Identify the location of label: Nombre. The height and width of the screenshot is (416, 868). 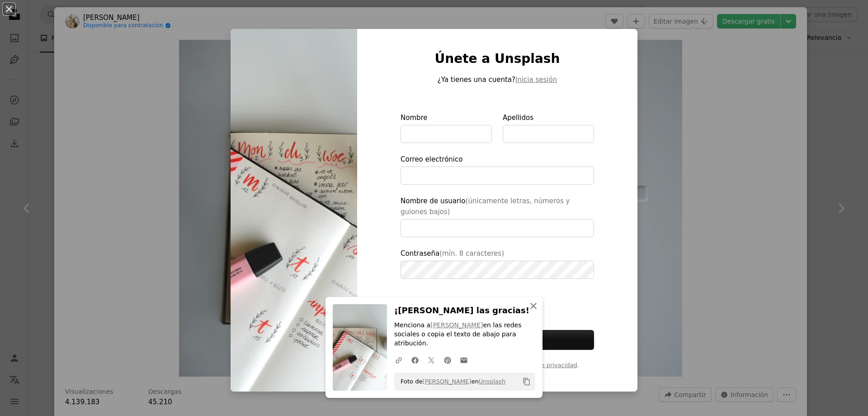
(446, 127).